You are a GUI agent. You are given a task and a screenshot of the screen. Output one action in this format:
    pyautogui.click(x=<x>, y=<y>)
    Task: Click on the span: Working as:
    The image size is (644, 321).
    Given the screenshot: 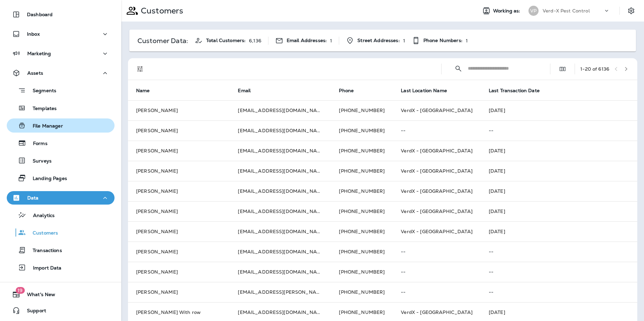 What is the action you would take?
    pyautogui.click(x=507, y=11)
    